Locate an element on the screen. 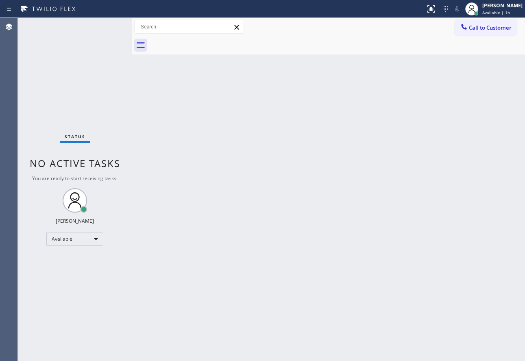 The image size is (525, 361). span: Status is located at coordinates (75, 137).